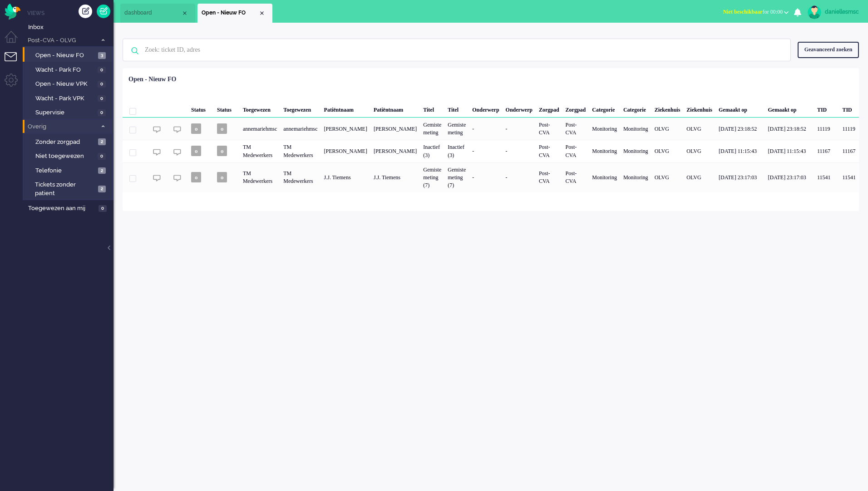 This screenshot has width=868, height=491. Describe the element at coordinates (432, 129) in the screenshot. I see `div: Gemiste meting` at that location.